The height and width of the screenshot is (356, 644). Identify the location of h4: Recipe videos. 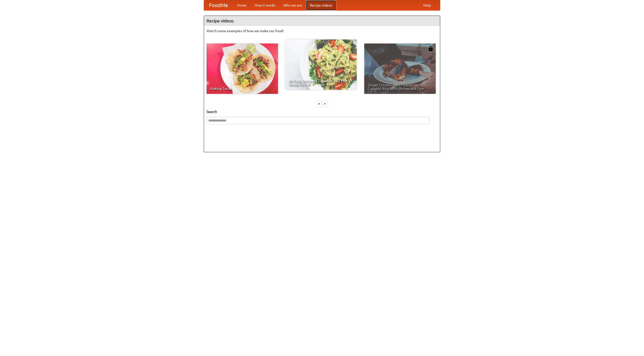
(322, 21).